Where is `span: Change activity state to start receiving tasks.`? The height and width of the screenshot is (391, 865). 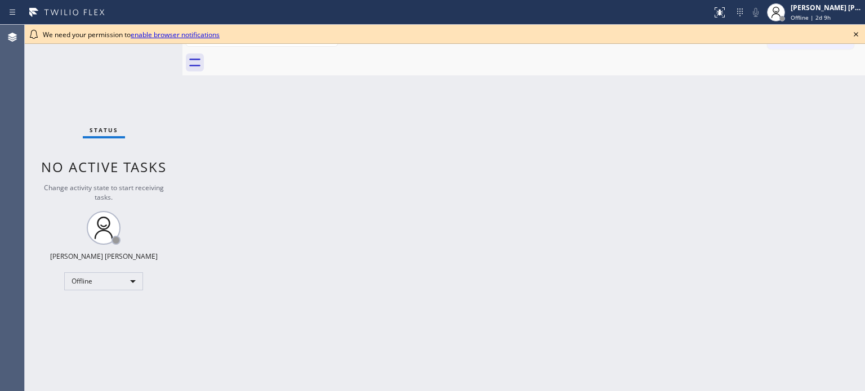
span: Change activity state to start receiving tasks. is located at coordinates (104, 193).